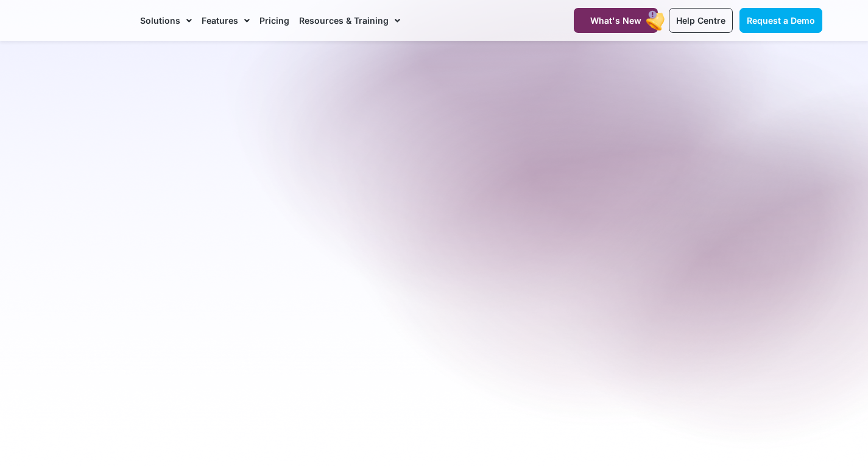  What do you see at coordinates (87, 21) in the screenshot?
I see `img: CareMaster Logo` at bounding box center [87, 21].